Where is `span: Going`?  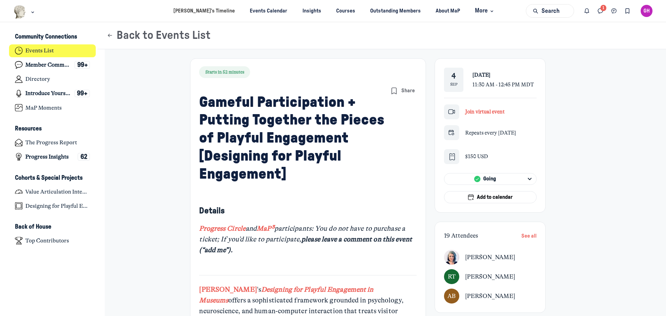 span: Going is located at coordinates (490, 179).